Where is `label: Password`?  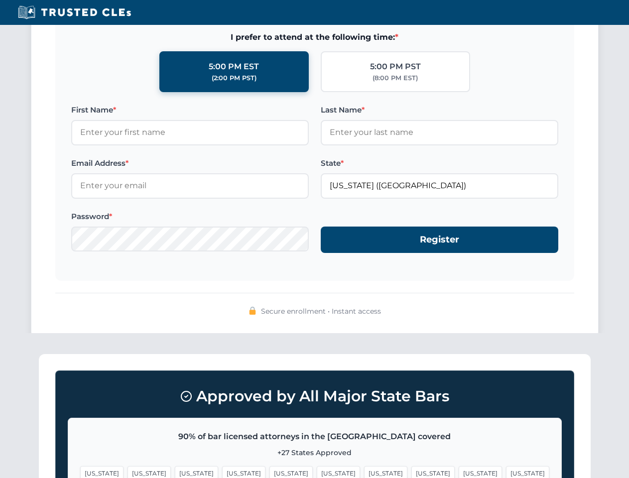 label: Password is located at coordinates (190, 217).